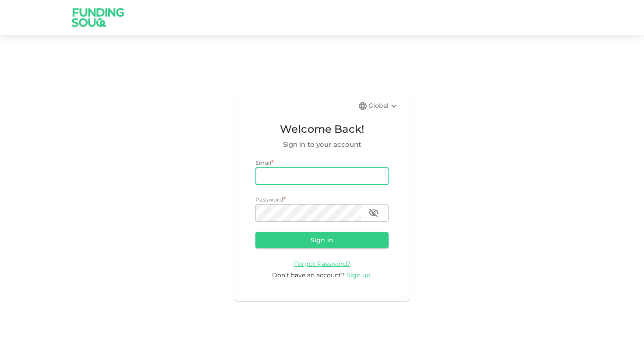 The image size is (644, 357). What do you see at coordinates (322, 263) in the screenshot?
I see `a: Forgot Password?` at bounding box center [322, 263].